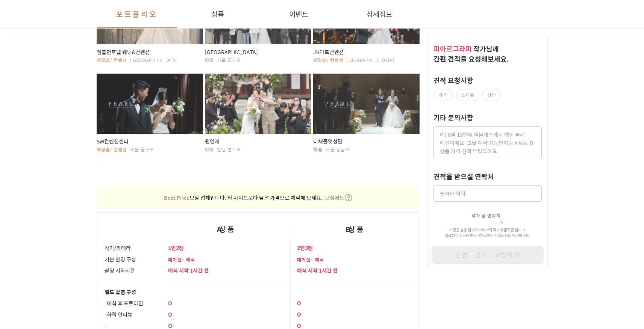 Image resolution: width=644 pixels, height=329 pixels. I want to click on span: SW컨벤션센터, so click(150, 141).